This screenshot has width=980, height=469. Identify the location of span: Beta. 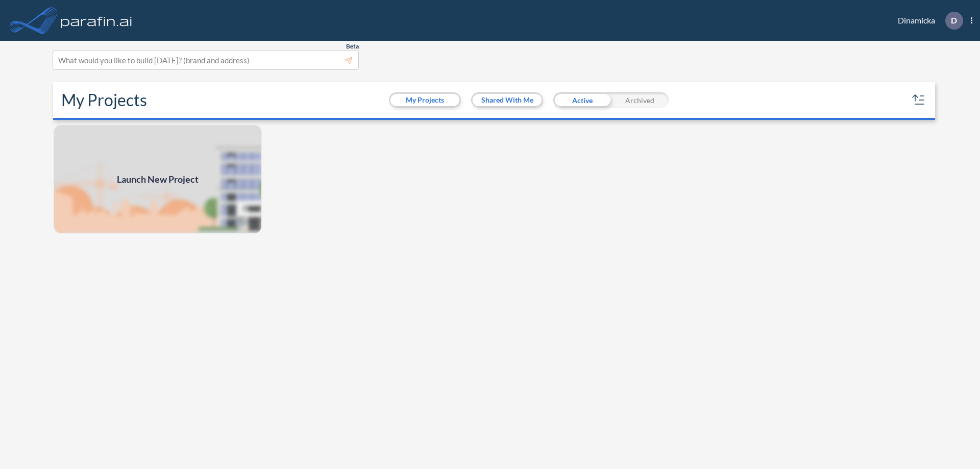
(352, 46).